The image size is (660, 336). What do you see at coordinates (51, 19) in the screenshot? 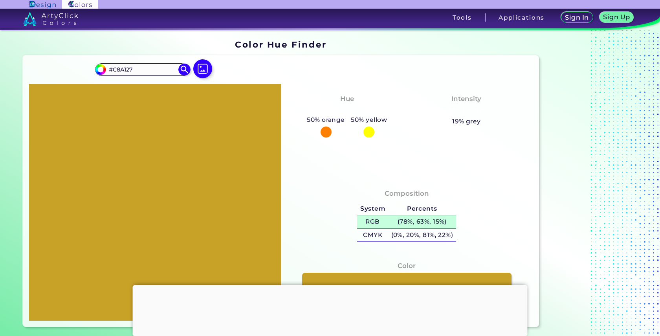
I see `img: logo_artyclick_colors_white.svg` at bounding box center [51, 19].